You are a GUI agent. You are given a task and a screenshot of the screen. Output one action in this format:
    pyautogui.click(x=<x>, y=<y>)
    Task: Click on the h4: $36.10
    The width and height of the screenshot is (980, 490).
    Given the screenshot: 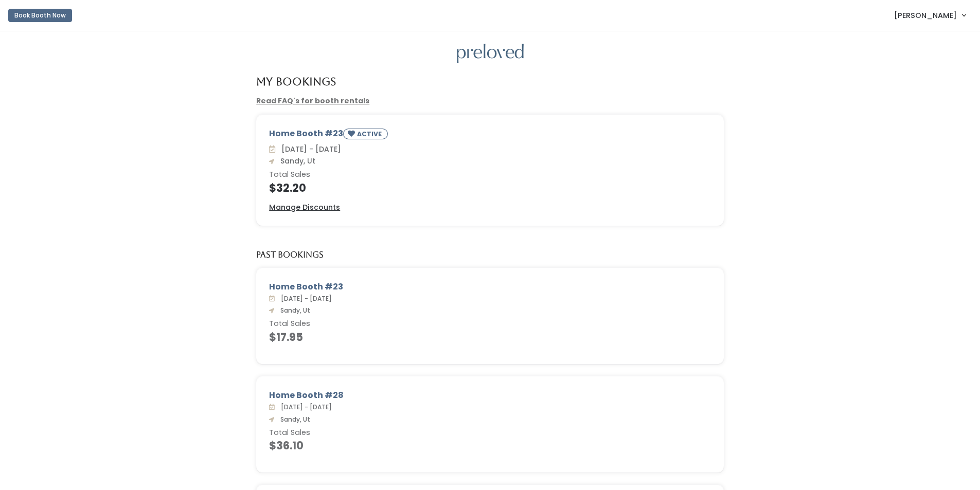 What is the action you would take?
    pyautogui.click(x=490, y=445)
    